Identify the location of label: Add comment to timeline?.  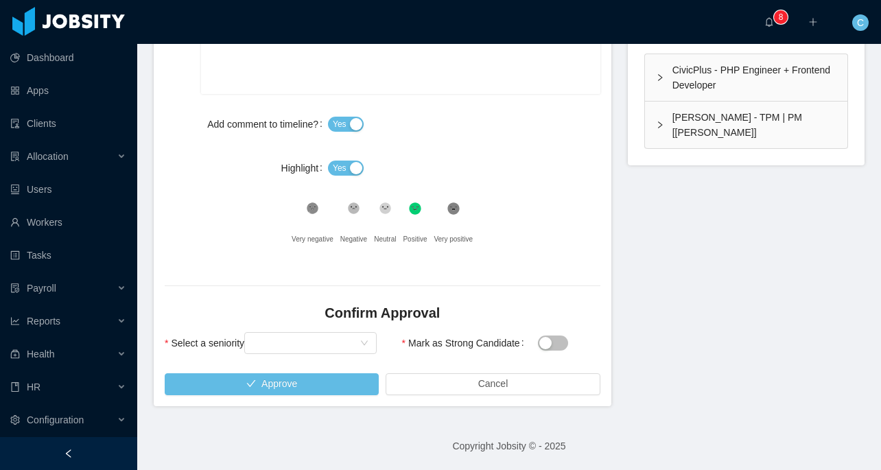
(267, 124).